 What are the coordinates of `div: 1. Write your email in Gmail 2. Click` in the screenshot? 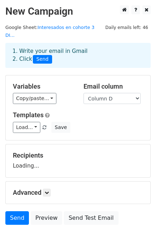 It's located at (78, 55).